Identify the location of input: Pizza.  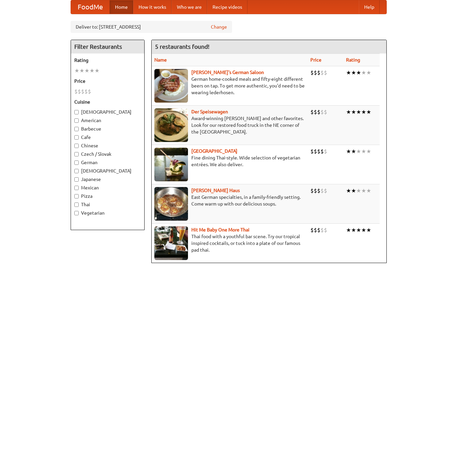
(76, 196).